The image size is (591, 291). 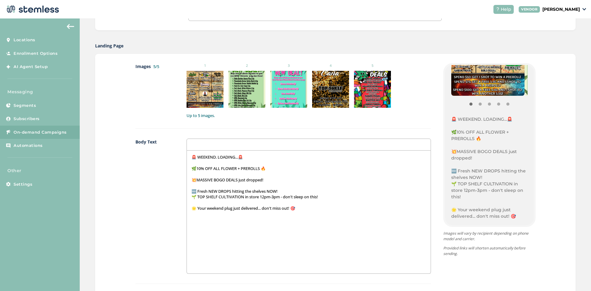 I want to click on img: 2Q==, so click(x=372, y=89).